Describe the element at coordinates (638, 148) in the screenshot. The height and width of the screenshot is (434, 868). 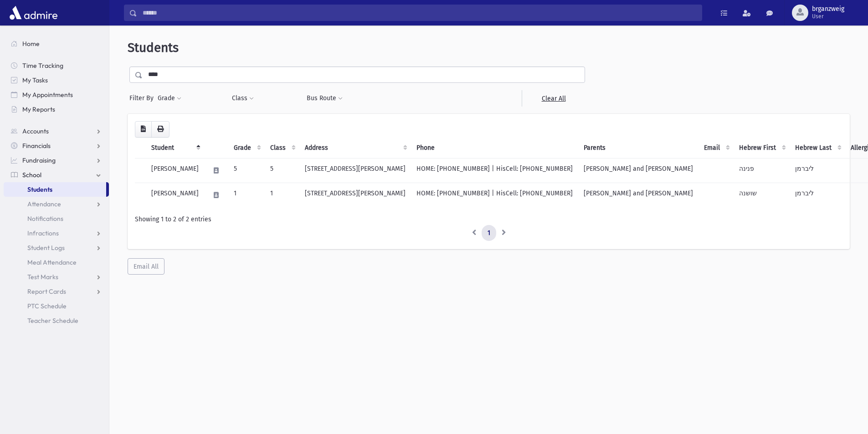
I see `th: Parents` at that location.